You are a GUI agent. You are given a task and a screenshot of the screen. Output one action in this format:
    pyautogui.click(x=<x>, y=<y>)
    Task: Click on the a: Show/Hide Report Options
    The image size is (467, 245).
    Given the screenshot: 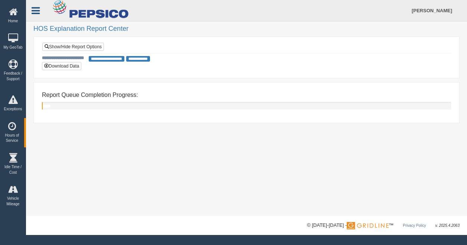 What is the action you would take?
    pyautogui.click(x=73, y=47)
    